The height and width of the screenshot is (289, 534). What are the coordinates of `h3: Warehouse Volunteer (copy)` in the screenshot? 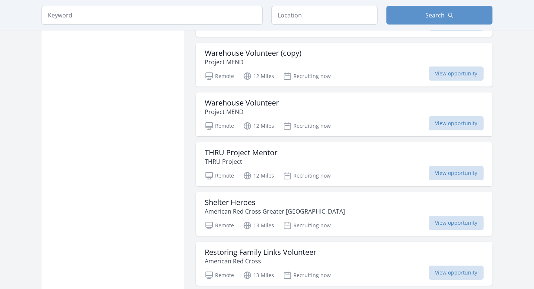 It's located at (253, 53).